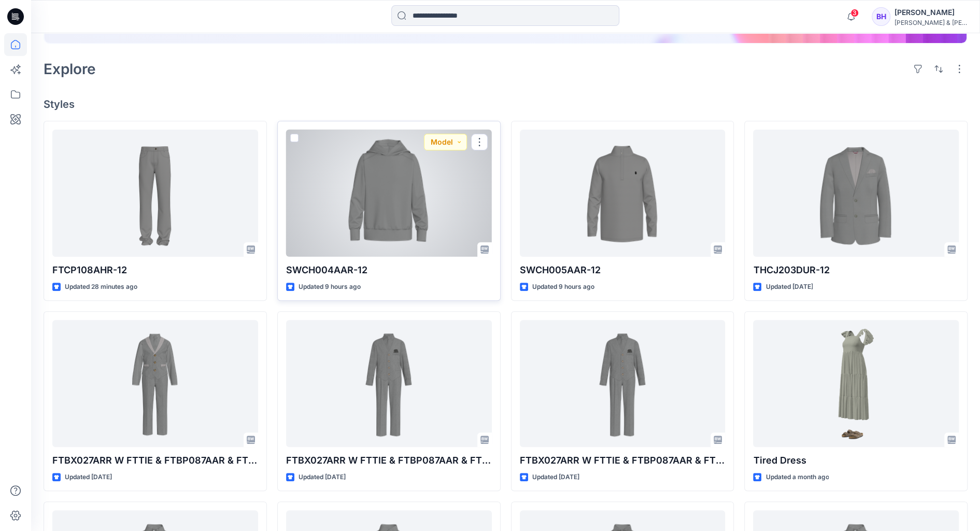  Describe the element at coordinates (855, 270) in the screenshot. I see `p: THCJ203DUR-12` at that location.